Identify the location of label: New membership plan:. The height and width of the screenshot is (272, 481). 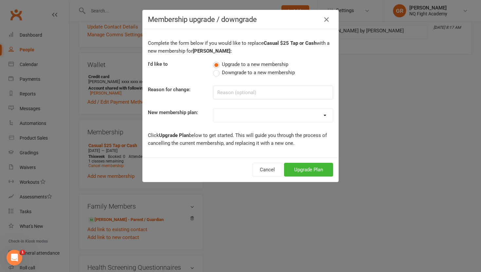
(173, 113).